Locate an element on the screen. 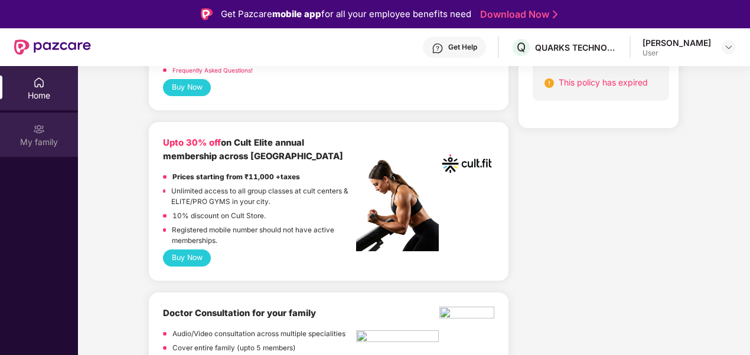  img: Stroke is located at coordinates (555, 14).